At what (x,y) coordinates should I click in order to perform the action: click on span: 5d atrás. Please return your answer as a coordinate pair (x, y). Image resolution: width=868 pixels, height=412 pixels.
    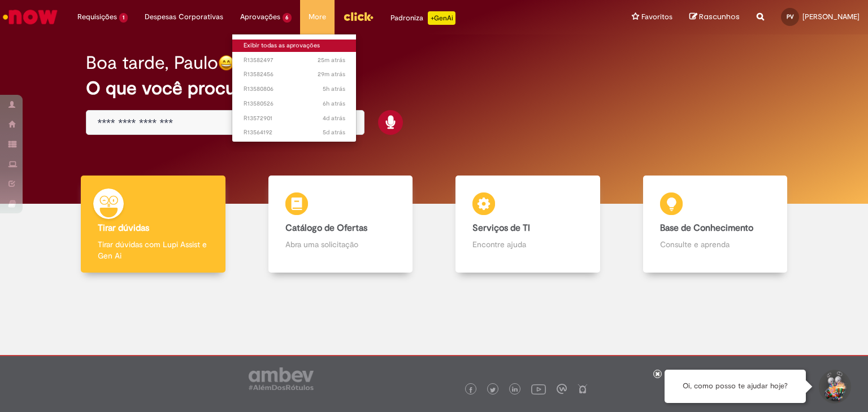
    Looking at the image, I should click on (334, 132).